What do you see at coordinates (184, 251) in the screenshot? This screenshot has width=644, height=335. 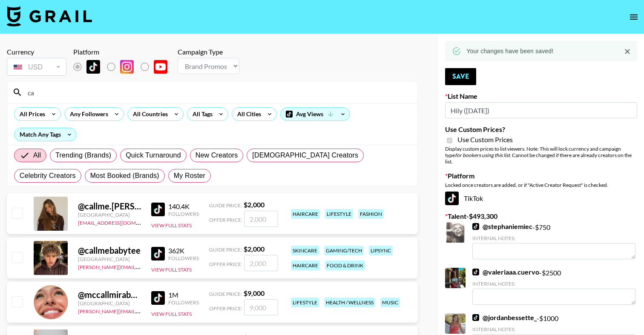 I see `div: 362K` at bounding box center [184, 251].